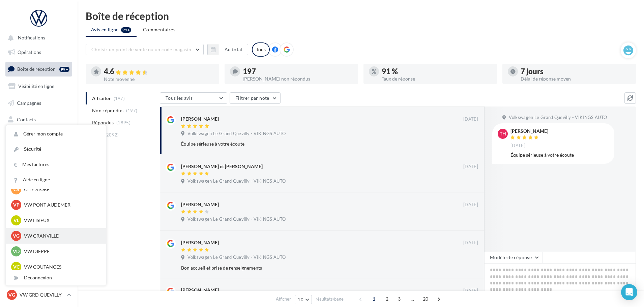  What do you see at coordinates (29, 103) in the screenshot?
I see `span: Campagnes` at bounding box center [29, 103].